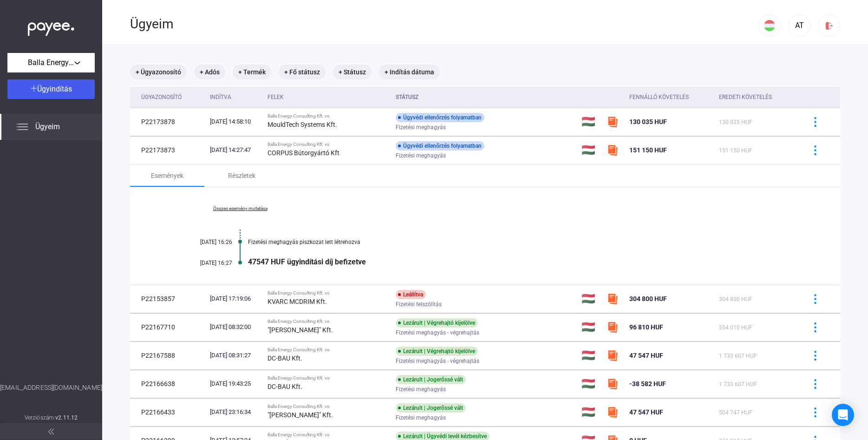 The width and height of the screenshot is (868, 440). I want to click on button: Balla Energy Consulting Kft., so click(51, 63).